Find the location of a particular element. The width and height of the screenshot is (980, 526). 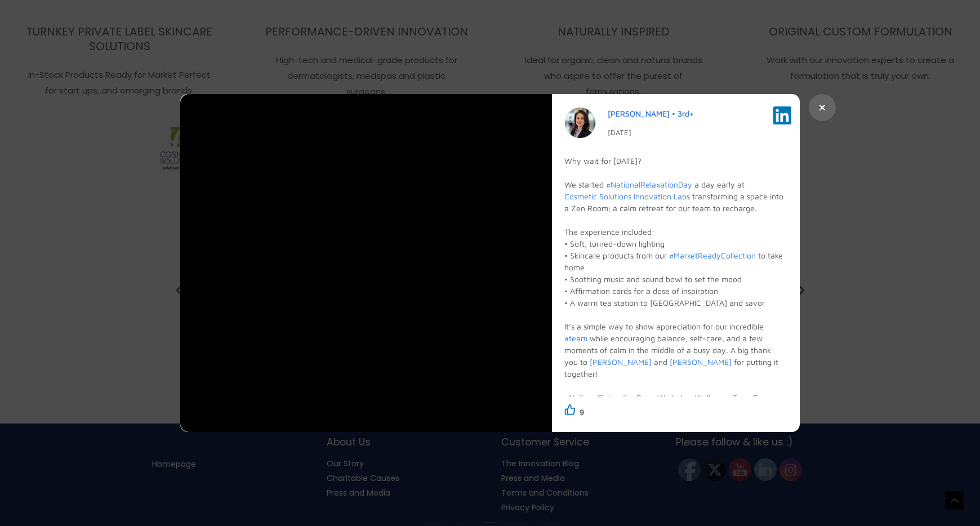

a: Cosmetic Solutions Innovation Labs is located at coordinates (627, 196).